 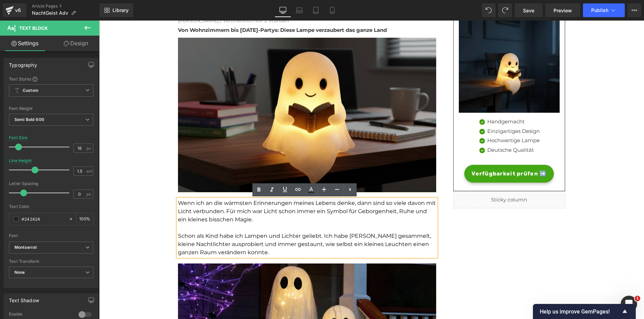 What do you see at coordinates (316, 10) in the screenshot?
I see `a: Tablet` at bounding box center [316, 10].